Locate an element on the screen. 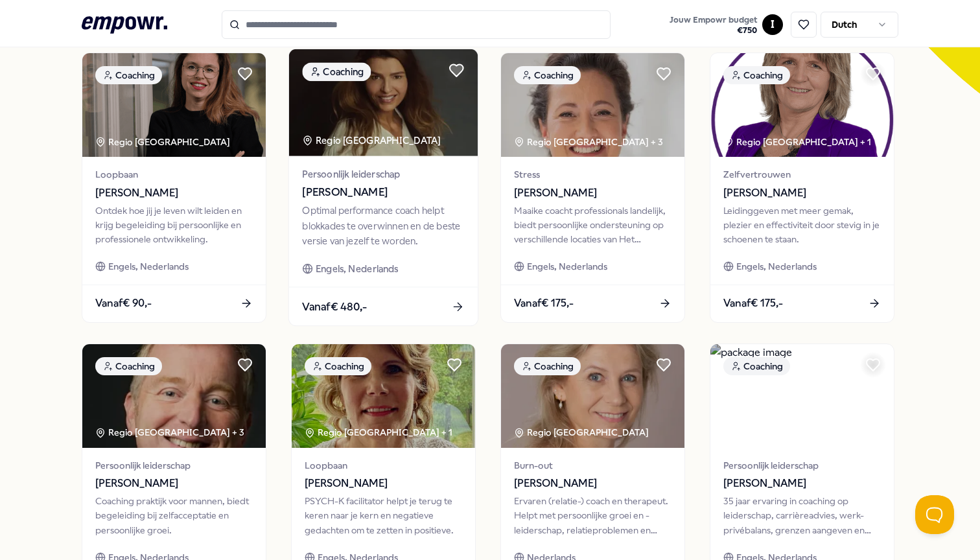 Image resolution: width=980 pixels, height=560 pixels. div: Leidinggeven met meer gemak, plezier en effectiviteit door stevig in je schoenen te staan. is located at coordinates (802, 225).